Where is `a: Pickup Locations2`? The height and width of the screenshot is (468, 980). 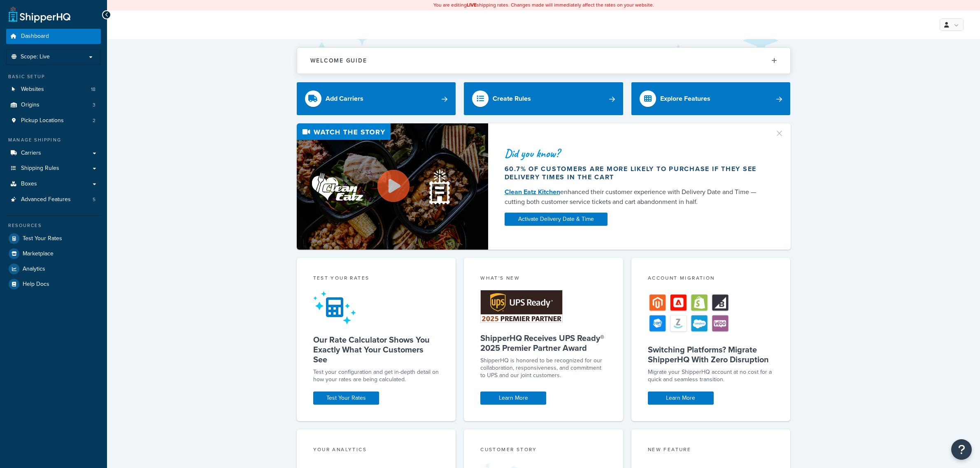
a: Pickup Locations2 is located at coordinates (54, 121).